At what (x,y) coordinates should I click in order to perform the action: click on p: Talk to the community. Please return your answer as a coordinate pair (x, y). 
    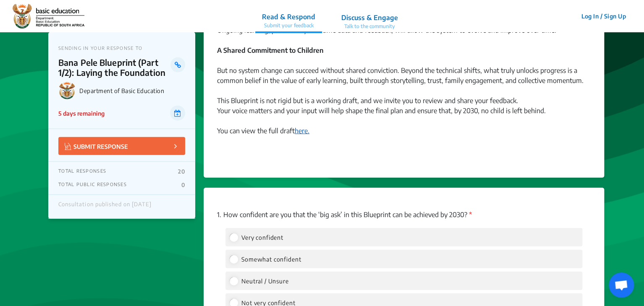
    Looking at the image, I should click on (370, 27).